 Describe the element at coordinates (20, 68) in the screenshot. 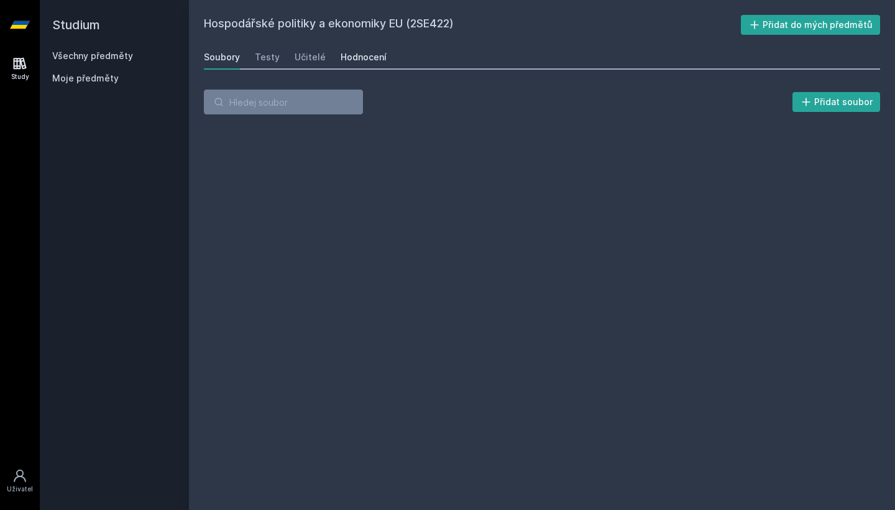

I see `a: Study` at that location.